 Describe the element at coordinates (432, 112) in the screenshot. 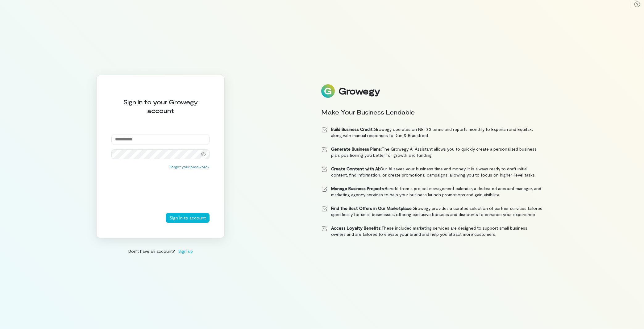

I see `div: Make Your Business Lendable` at that location.